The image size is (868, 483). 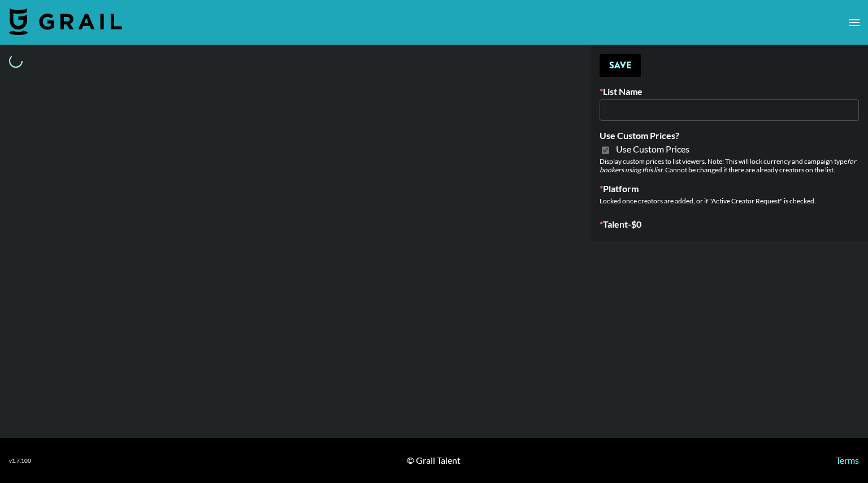 What do you see at coordinates (729, 224) in the screenshot?
I see `label: Talent - $ 0` at bounding box center [729, 224].